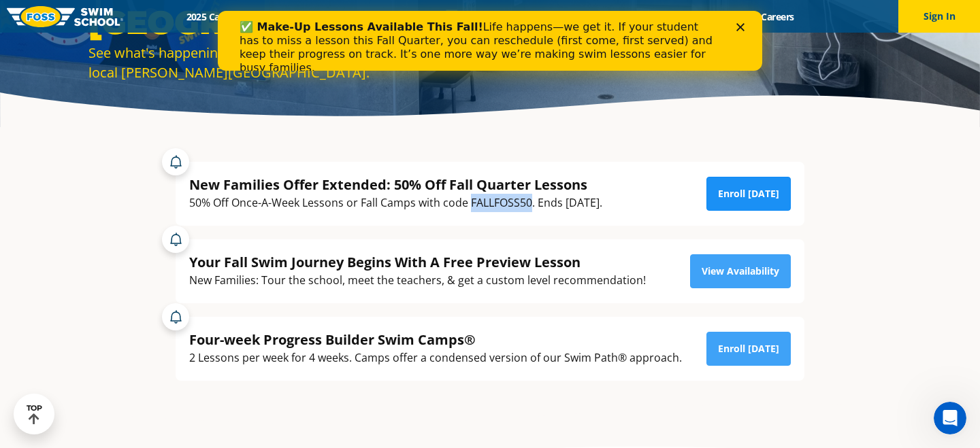  I want to click on a: Careers, so click(777, 16).